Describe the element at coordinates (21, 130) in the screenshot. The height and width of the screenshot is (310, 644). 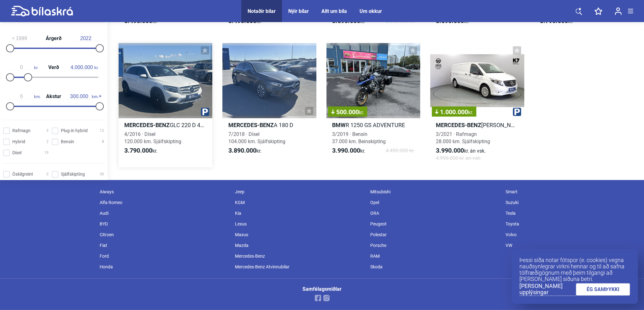
I see `span: Rafmagn` at that location.